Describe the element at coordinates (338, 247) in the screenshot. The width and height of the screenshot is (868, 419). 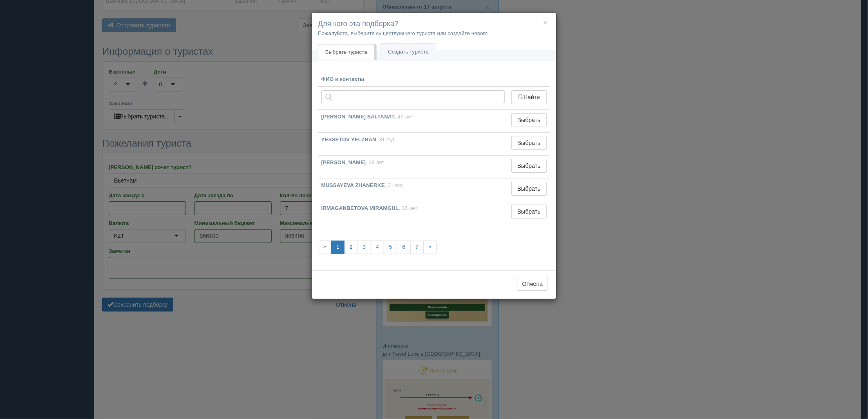
I see `a: 1` at that location.